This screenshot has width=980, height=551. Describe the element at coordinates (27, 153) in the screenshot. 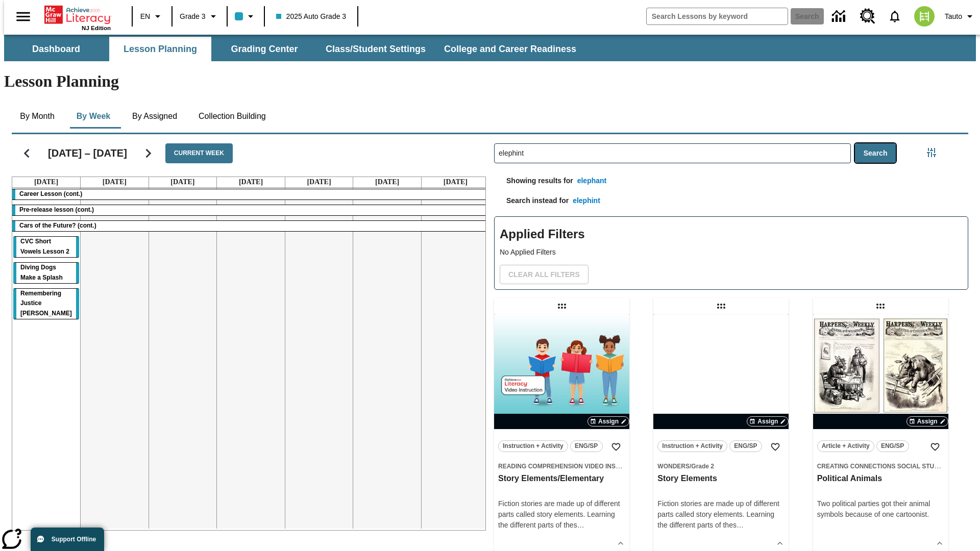

I see `button: Previous` at that location.